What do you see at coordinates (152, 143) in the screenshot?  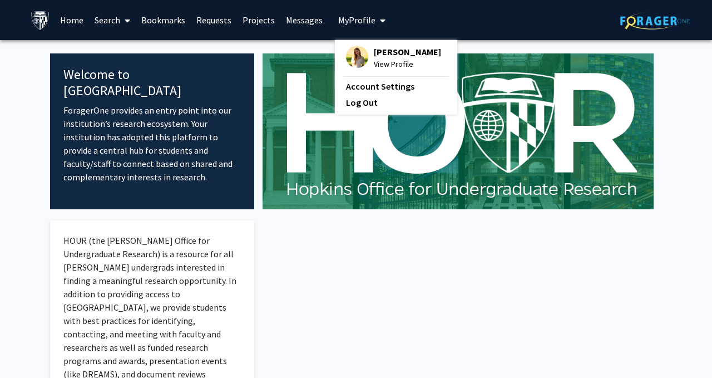 I see `p: ForagerOne provides an entry point into our institution’s research ecosystem. Your institution ha...` at bounding box center [152, 143].